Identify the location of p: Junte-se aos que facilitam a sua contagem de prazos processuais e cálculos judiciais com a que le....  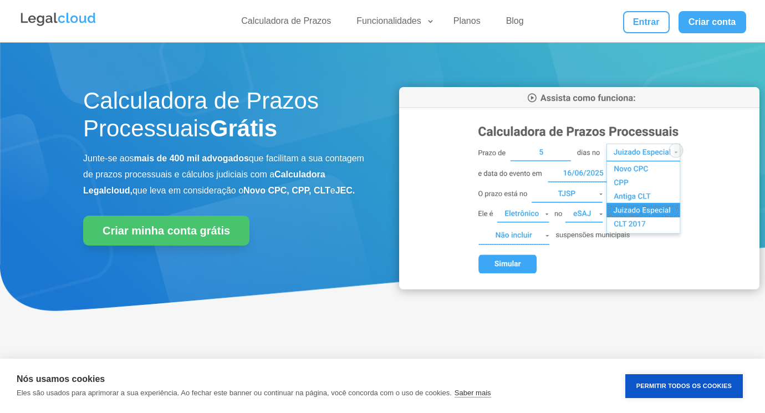
(225, 175).